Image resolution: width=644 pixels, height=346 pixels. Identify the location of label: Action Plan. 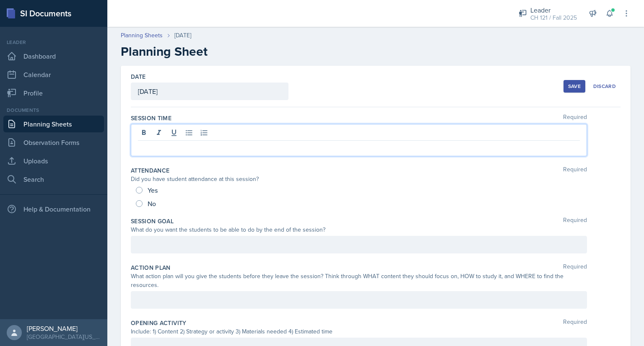
(151, 268).